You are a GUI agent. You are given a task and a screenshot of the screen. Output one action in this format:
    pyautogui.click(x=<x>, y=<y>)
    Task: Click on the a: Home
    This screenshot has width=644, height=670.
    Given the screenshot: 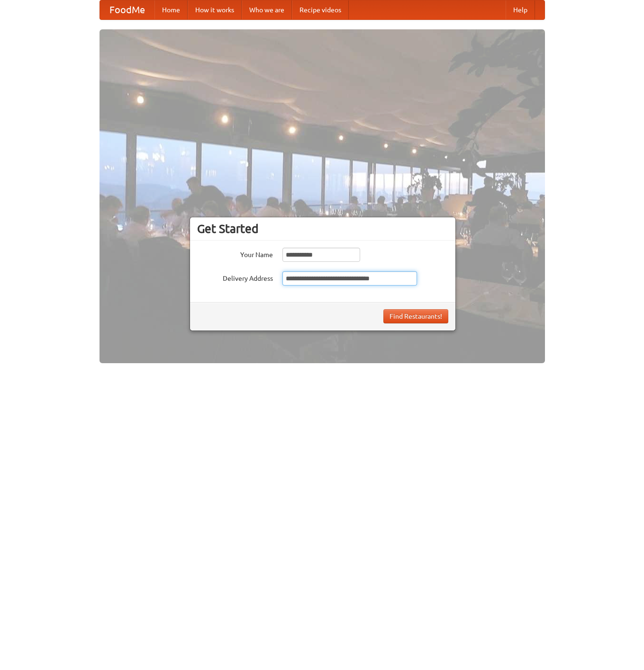 What is the action you would take?
    pyautogui.click(x=171, y=10)
    